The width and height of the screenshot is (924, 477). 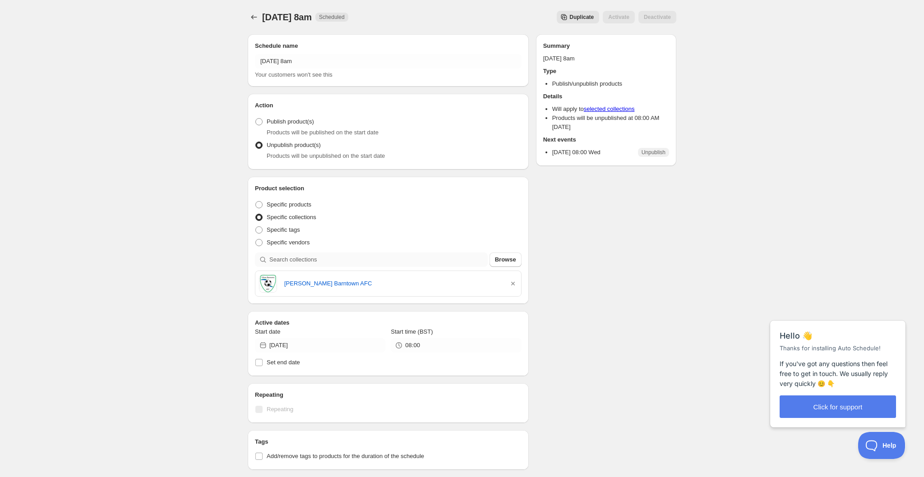 What do you see at coordinates (606, 46) in the screenshot?
I see `h2: Summary` at bounding box center [606, 46].